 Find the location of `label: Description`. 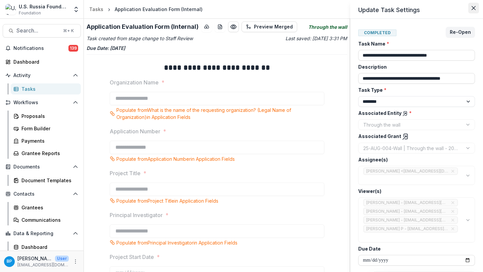

label: Description is located at coordinates (415, 67).